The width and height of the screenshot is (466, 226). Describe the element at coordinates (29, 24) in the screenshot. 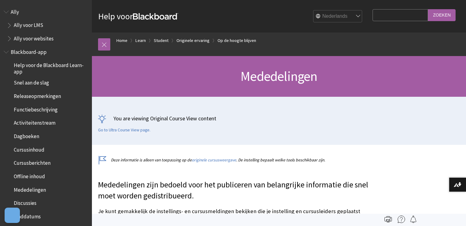

I see `span: Ally voor LMS` at that location.